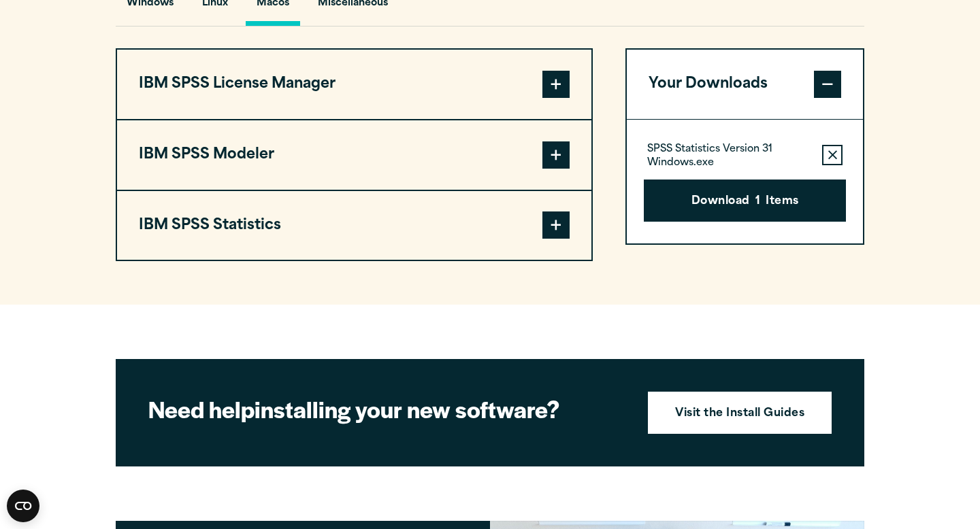 The width and height of the screenshot is (980, 529). What do you see at coordinates (729, 157) in the screenshot?
I see `p: SPSS Statistics Version 31 Windows.exe` at bounding box center [729, 157].